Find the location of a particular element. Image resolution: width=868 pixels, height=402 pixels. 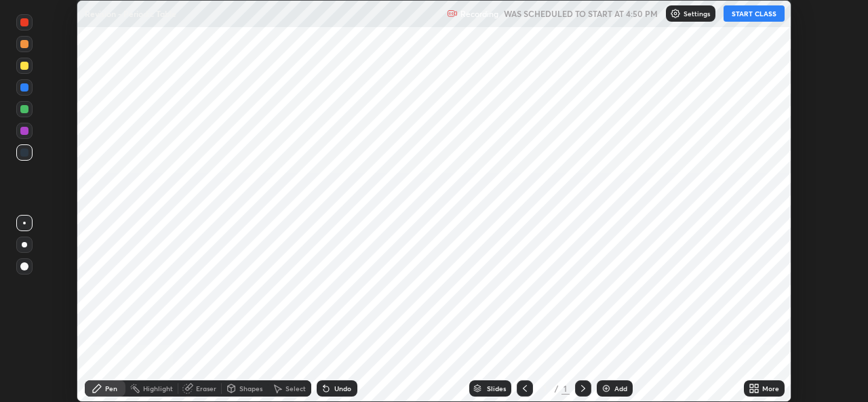

img: add-slide-button is located at coordinates (606, 389).